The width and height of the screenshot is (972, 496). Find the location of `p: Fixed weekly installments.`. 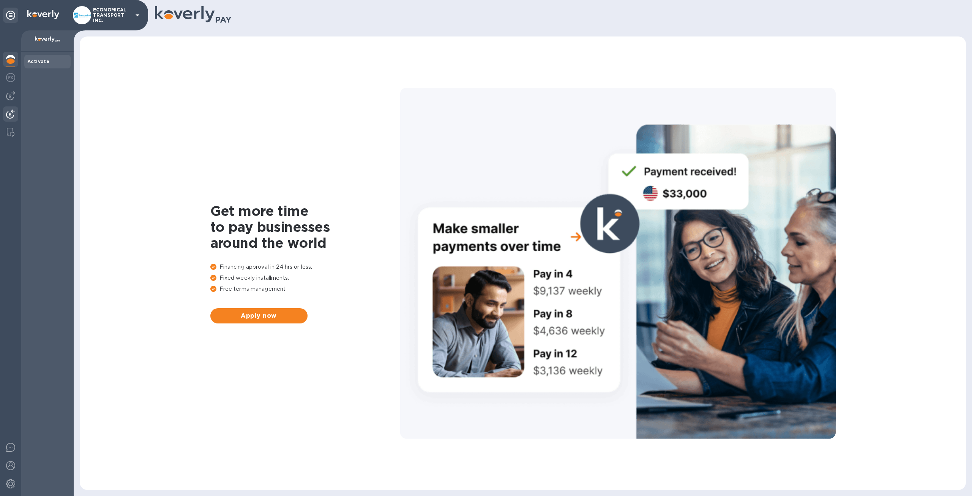

p: Fixed weekly installments. is located at coordinates (305, 278).